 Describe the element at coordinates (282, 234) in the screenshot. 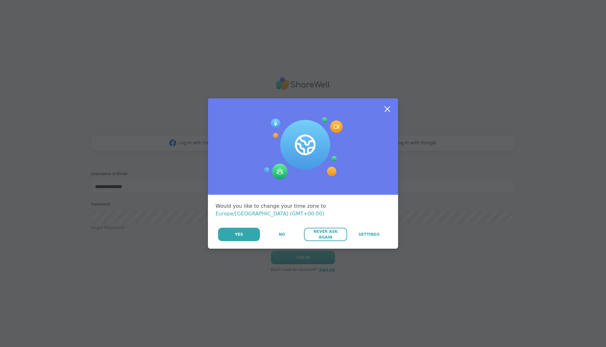

I see `button: No` at that location.